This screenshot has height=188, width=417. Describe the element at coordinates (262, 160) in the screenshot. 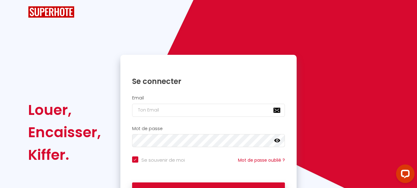

I see `a: Mot de passe oublié ?` at that location.